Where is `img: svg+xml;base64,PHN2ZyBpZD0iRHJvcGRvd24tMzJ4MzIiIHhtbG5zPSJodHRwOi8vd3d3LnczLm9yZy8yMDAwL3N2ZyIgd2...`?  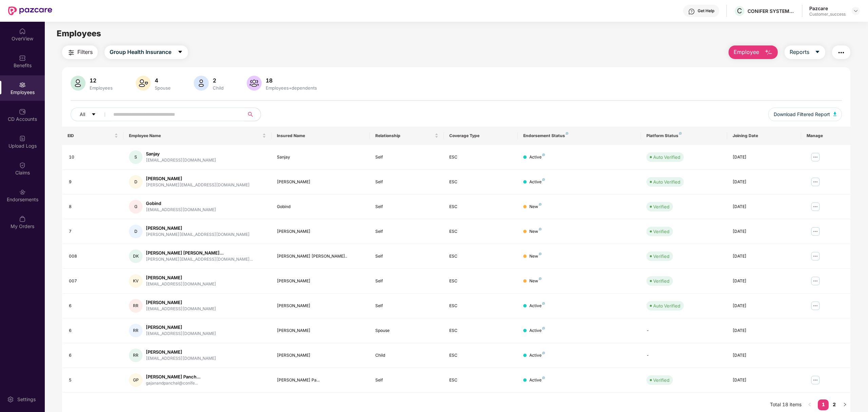
img: svg+xml;base64,PHN2ZyBpZD0iRHJvcGRvd24tMzJ4MzIiIHhtbG5zPSJodHRwOi8vd3d3LnczLm9yZy8yMDAwL3N2ZyIgd2... is located at coordinates (856, 11).